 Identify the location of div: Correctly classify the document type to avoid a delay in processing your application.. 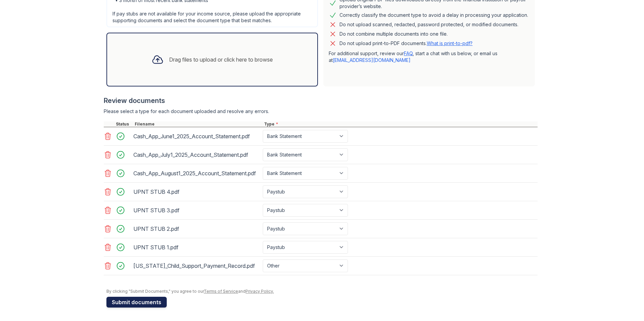
(434, 15).